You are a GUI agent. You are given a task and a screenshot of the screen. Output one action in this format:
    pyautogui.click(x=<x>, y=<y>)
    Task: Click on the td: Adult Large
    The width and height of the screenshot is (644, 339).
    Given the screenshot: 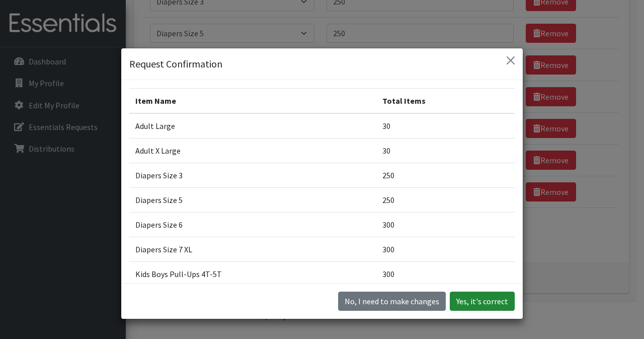 What is the action you would take?
    pyautogui.click(x=252, y=126)
    